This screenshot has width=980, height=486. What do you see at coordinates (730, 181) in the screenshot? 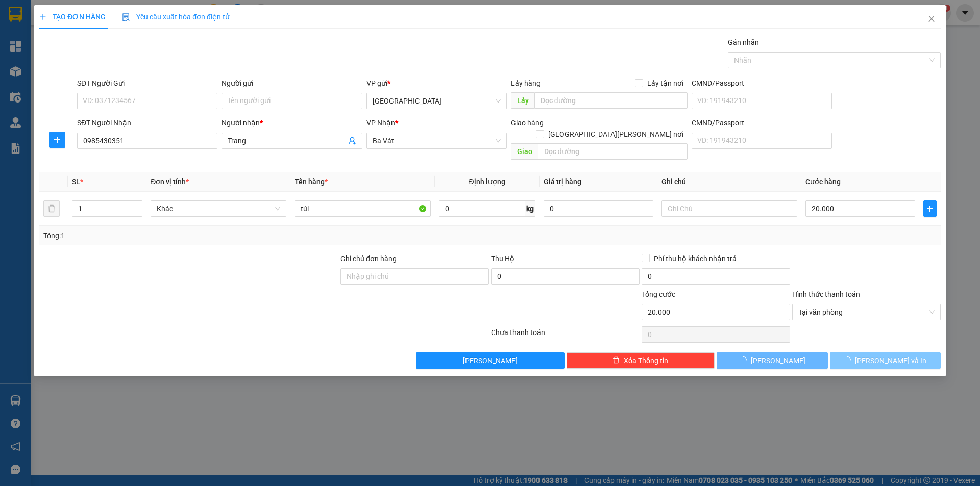
I see `th: Ghi chú` at bounding box center [730, 181].